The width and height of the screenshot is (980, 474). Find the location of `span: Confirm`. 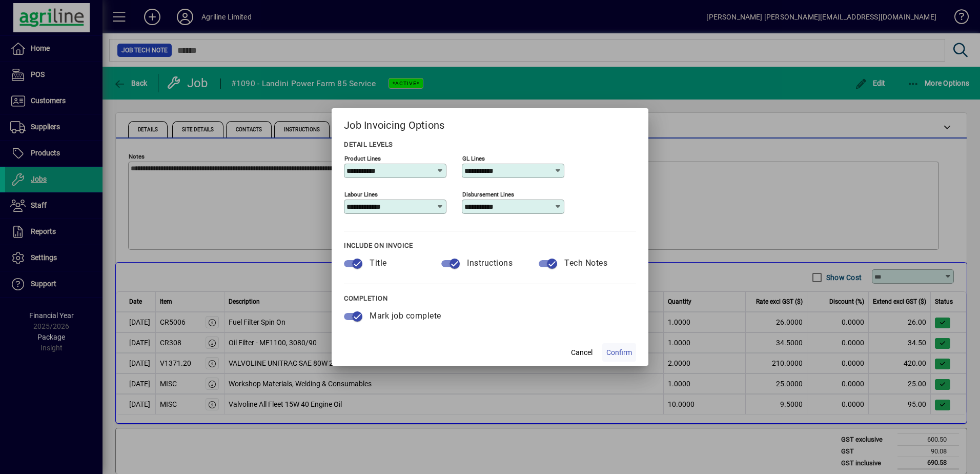

span: Confirm is located at coordinates (619, 353).